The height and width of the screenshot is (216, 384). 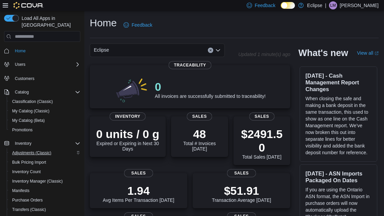 I want to click on span: Manifests, so click(x=45, y=190).